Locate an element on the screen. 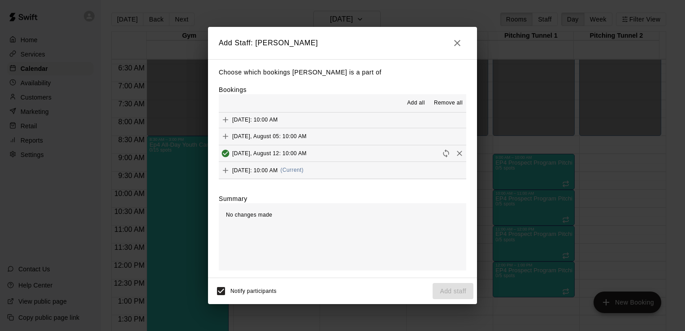 Image resolution: width=685 pixels, height=331 pixels. button: Add all is located at coordinates (416, 103).